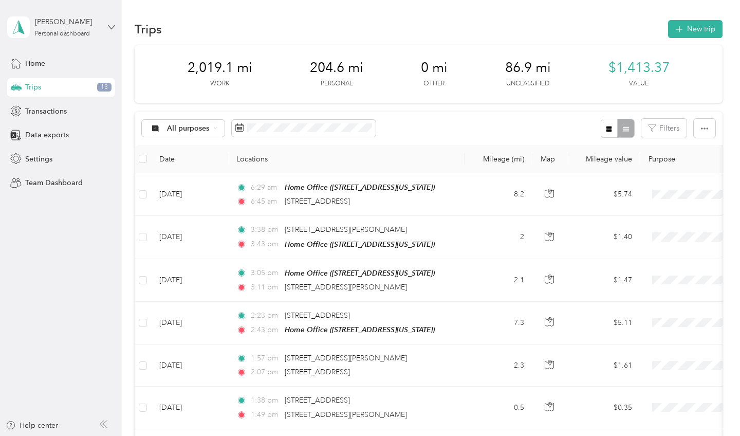 Image resolution: width=740 pixels, height=436 pixels. What do you see at coordinates (32, 425) in the screenshot?
I see `div: Help center` at bounding box center [32, 425].